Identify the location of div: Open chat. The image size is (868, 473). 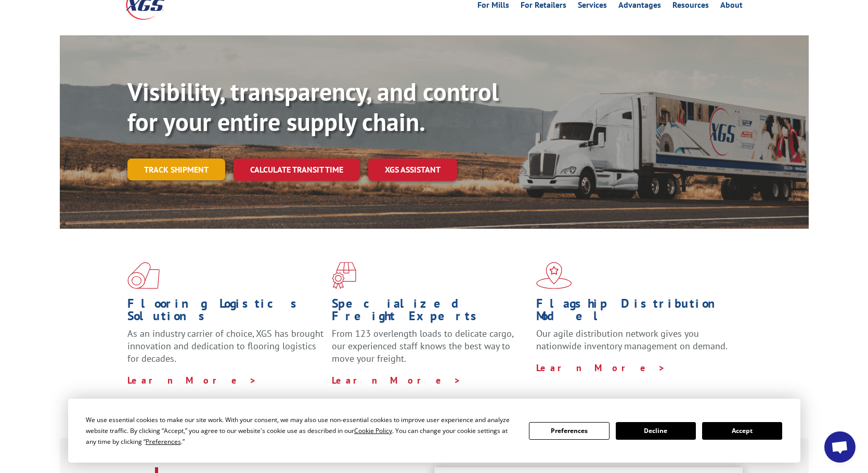
(840, 447).